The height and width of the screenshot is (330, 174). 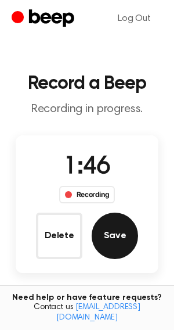 I want to click on a: Log Out, so click(x=134, y=19).